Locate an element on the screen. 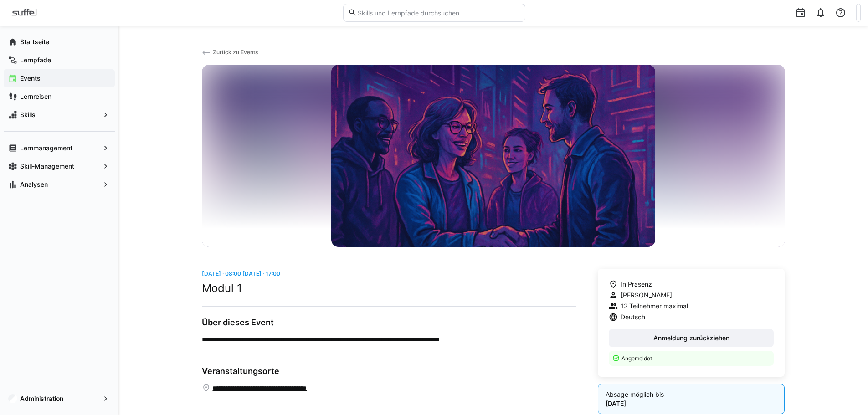  p: Absage möglich bis is located at coordinates (691, 395).